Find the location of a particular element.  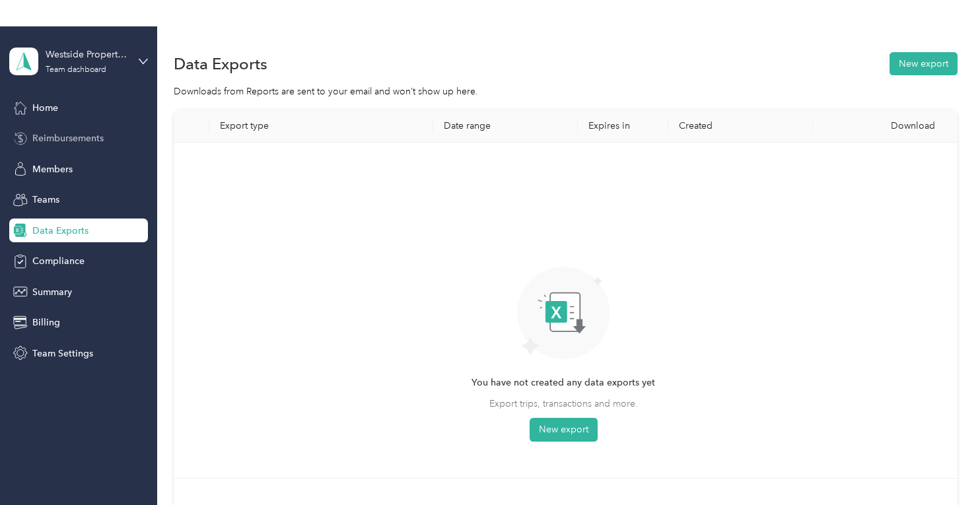

span: Teams is located at coordinates (45, 199).